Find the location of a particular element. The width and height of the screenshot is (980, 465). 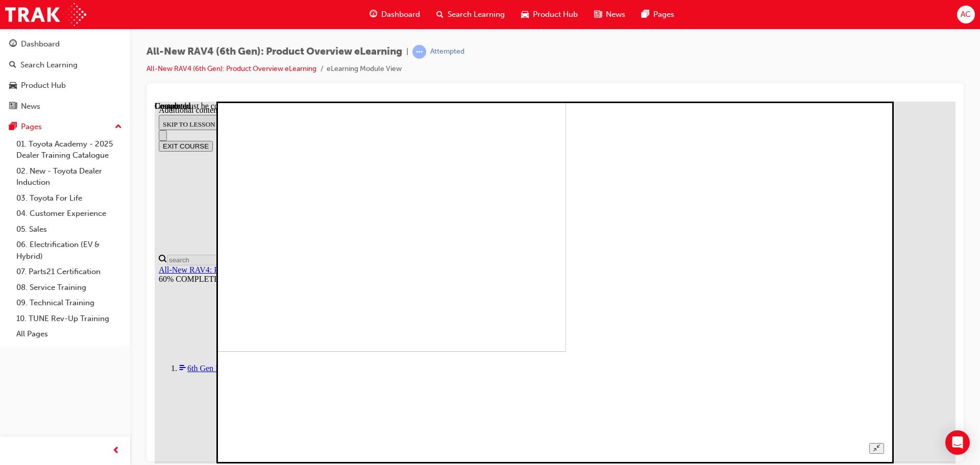

a: 03. Toyota For Life is located at coordinates (69, 198).